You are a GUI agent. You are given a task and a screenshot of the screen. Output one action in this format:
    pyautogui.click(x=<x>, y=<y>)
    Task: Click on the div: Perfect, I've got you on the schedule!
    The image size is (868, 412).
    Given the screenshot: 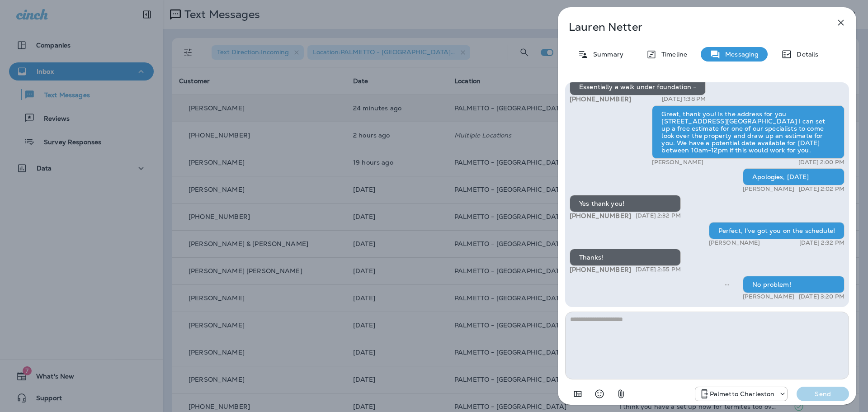 What is the action you would take?
    pyautogui.click(x=777, y=230)
    